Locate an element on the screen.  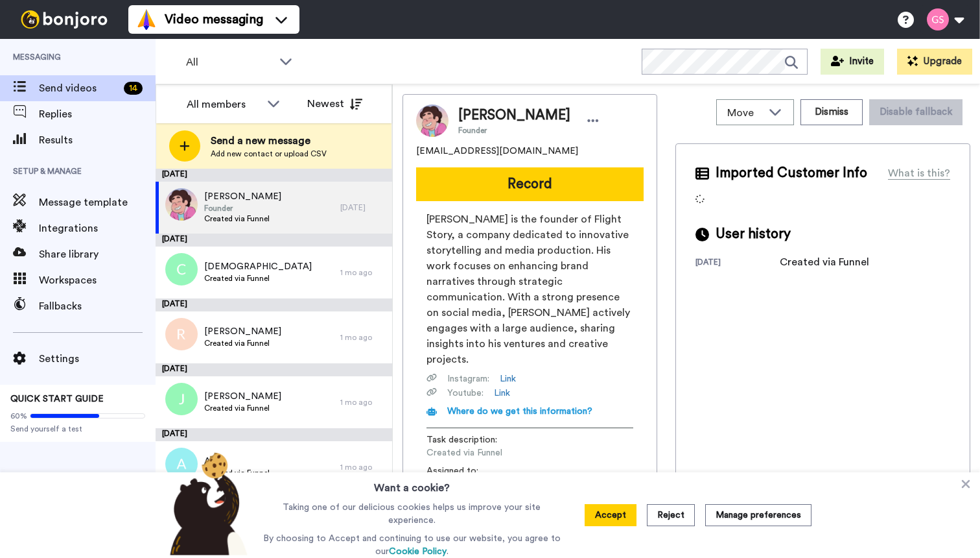
img: bj-logo-header-white.svg is located at coordinates (64, 20).